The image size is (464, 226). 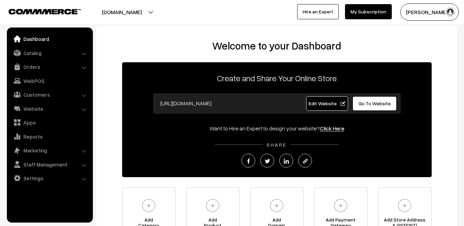 What do you see at coordinates (374, 103) in the screenshot?
I see `a: Go To Website` at bounding box center [374, 103].